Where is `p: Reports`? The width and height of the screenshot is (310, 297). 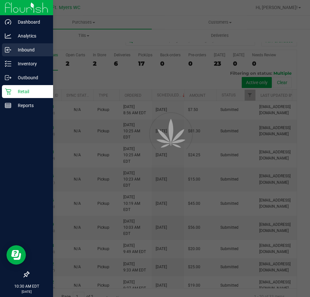 p: Reports is located at coordinates (31, 105).